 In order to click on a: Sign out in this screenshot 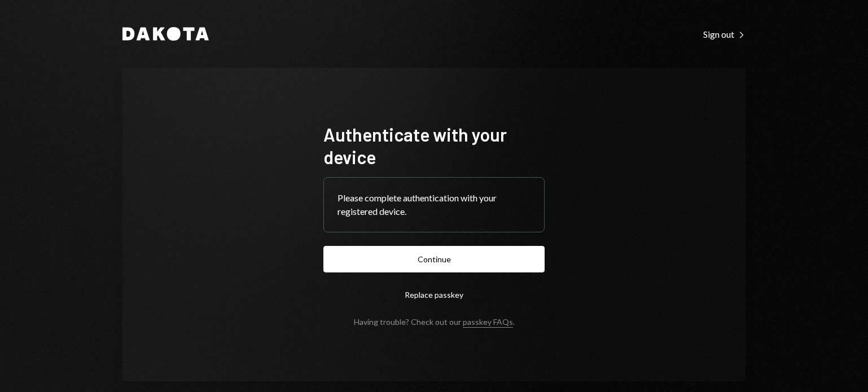, I will do `click(724, 34)`.